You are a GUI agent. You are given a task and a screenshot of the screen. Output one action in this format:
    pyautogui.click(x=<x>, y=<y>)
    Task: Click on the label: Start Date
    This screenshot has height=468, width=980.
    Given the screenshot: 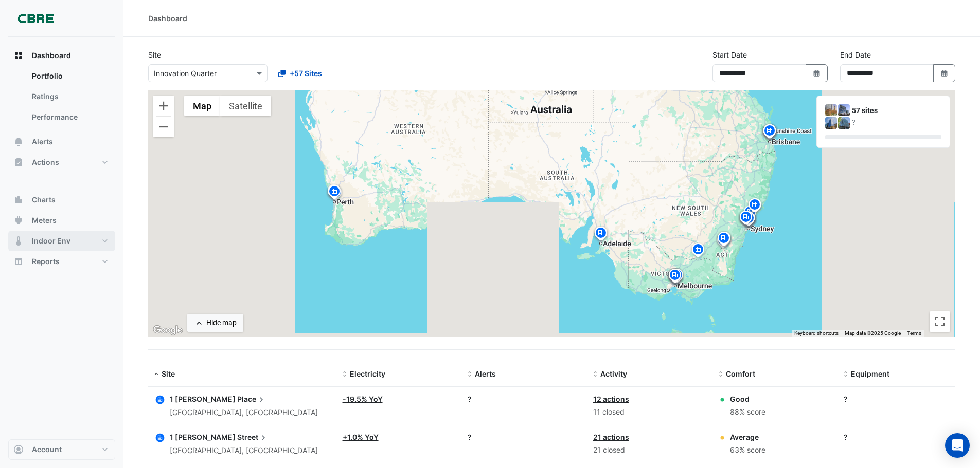 What is the action you would take?
    pyautogui.click(x=730, y=54)
    